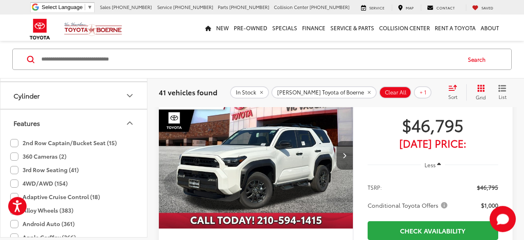  What do you see at coordinates (404, 28) in the screenshot?
I see `a: Collision Center` at bounding box center [404, 28].